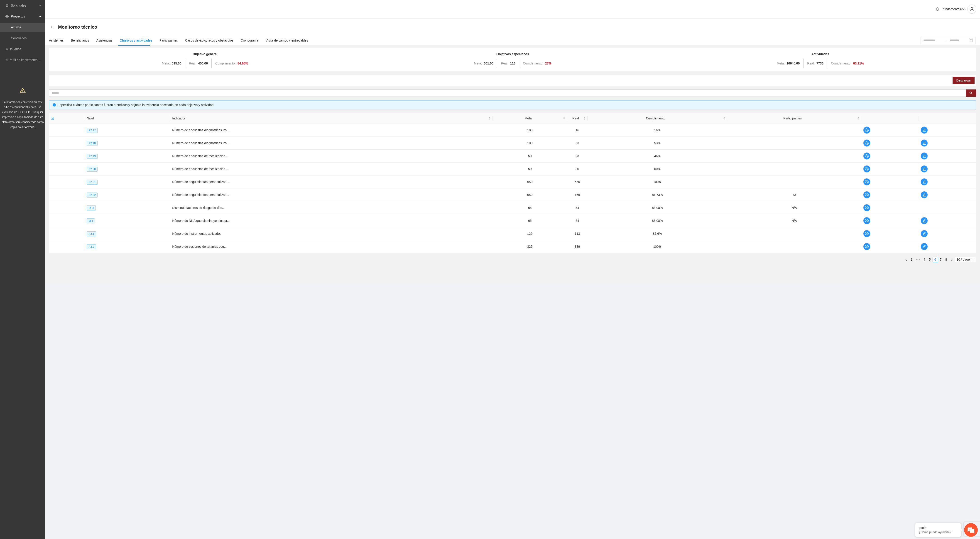  What do you see at coordinates (935, 259) in the screenshot?
I see `a: 6` at bounding box center [935, 259].